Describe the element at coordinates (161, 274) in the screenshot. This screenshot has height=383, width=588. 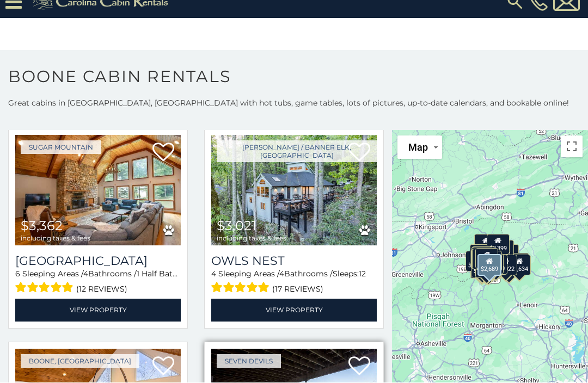
I see `span: 1 Half Baths /` at that location.